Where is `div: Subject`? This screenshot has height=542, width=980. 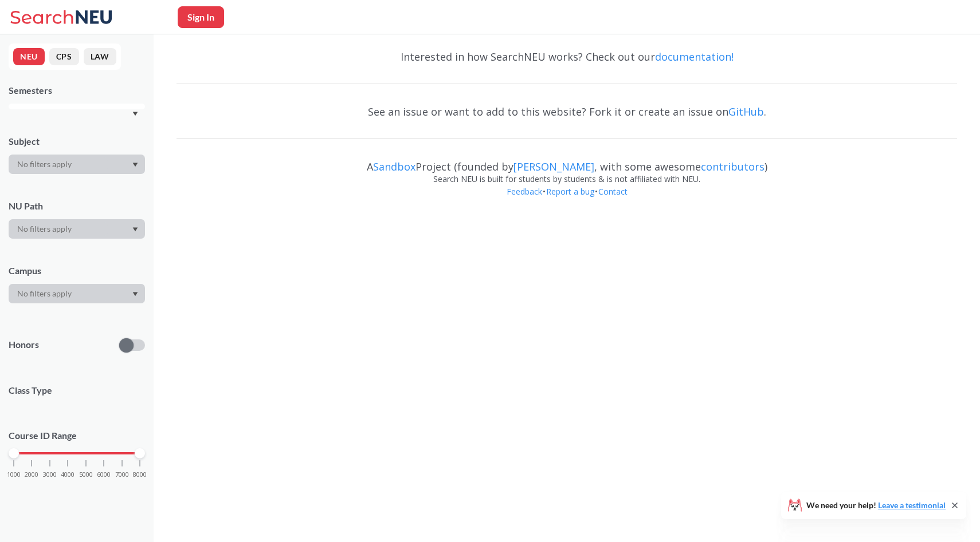 div: Subject is located at coordinates (77, 142).